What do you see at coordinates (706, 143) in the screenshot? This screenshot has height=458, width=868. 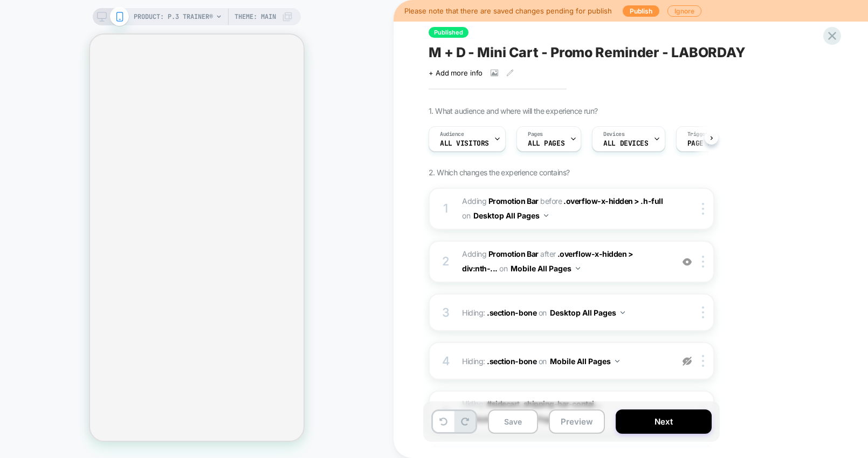 I see `span: Page Load` at bounding box center [706, 143].